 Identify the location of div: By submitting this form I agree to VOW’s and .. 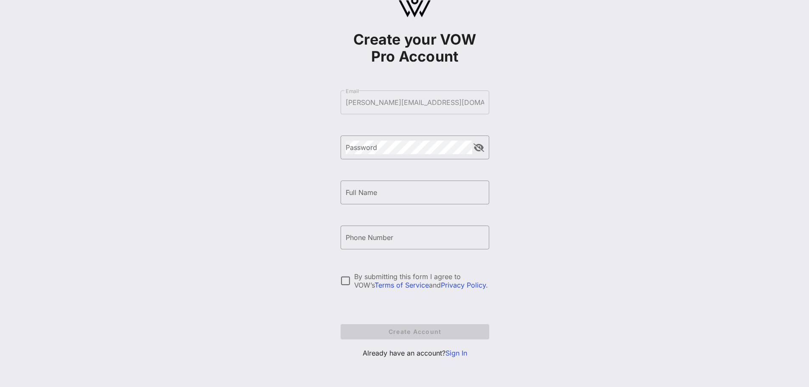
(422, 281).